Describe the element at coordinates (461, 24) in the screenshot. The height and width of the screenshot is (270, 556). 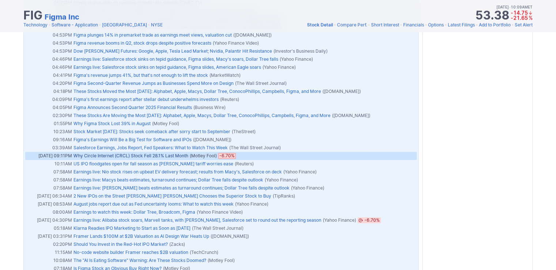
I see `span: Latest Filings` at that location.